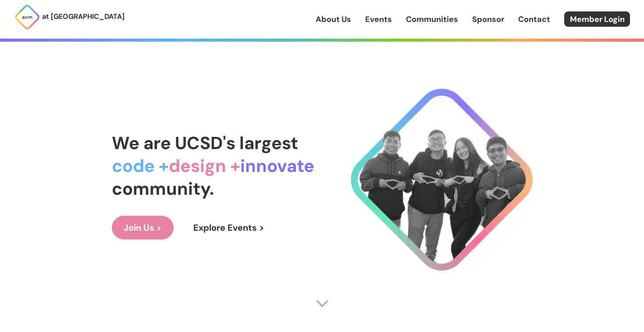 This screenshot has height=332, width=644. Describe the element at coordinates (322, 304) in the screenshot. I see `img: Scroll Arrow` at that location.